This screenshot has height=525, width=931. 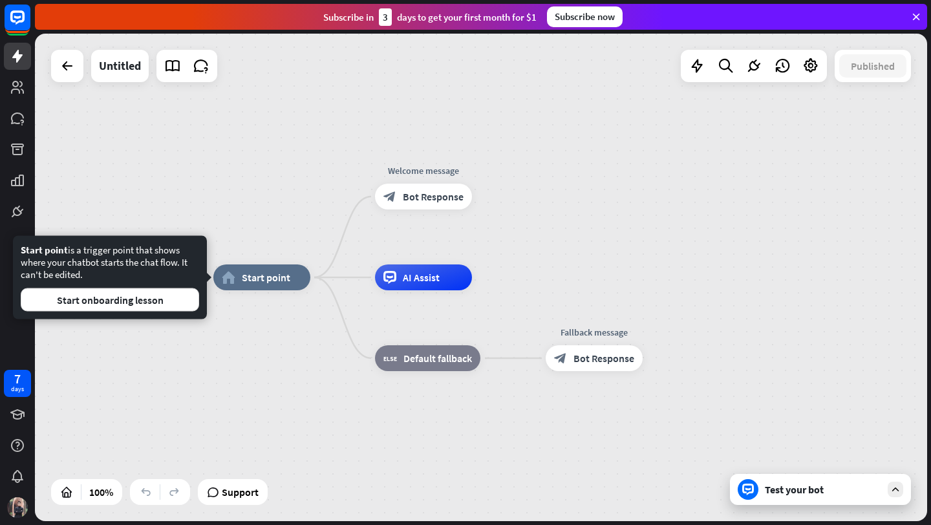 I want to click on div: is a trigger point that shows where your chatbot starts the chat flow. It can't be edited., so click(x=110, y=277).